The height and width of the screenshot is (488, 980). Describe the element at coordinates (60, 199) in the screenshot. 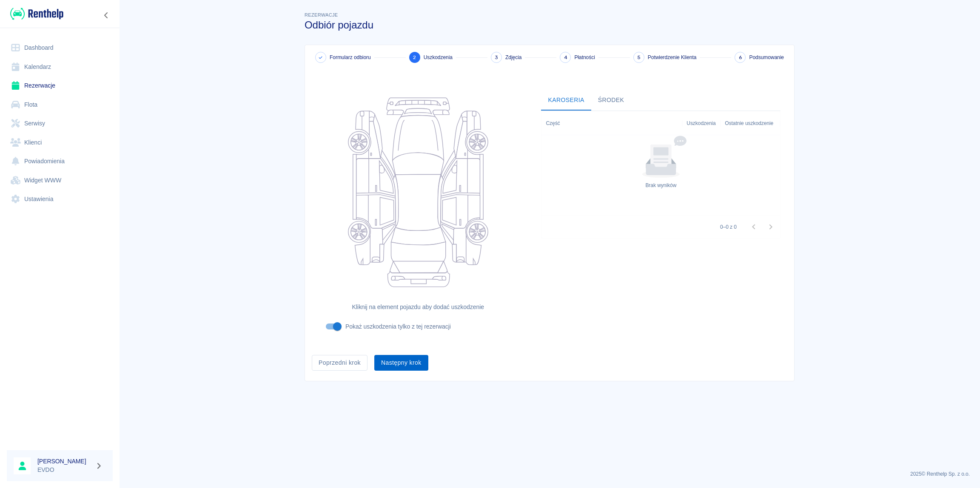

I see `a: Ustawienia` at that location.